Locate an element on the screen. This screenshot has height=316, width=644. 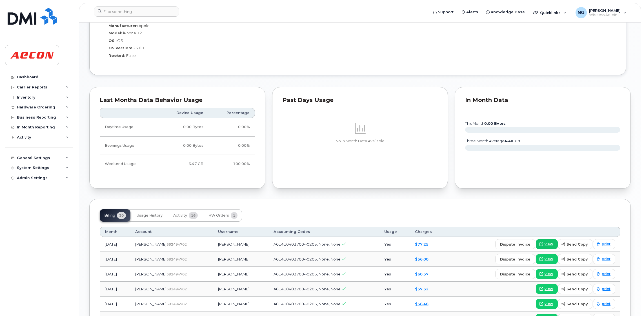
span: Quicklinks is located at coordinates (550, 13).